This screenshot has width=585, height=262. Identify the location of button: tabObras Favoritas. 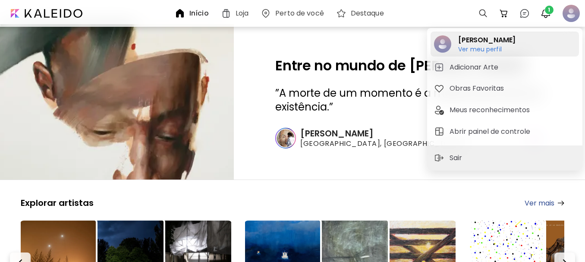
(505, 88).